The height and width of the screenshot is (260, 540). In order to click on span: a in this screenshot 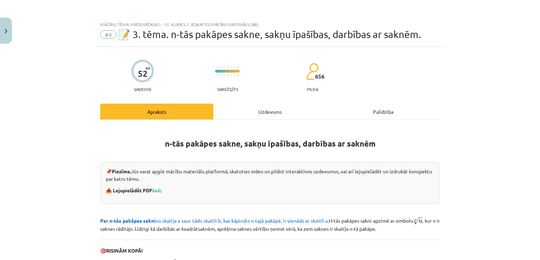, I will do `click(421, 221)`.